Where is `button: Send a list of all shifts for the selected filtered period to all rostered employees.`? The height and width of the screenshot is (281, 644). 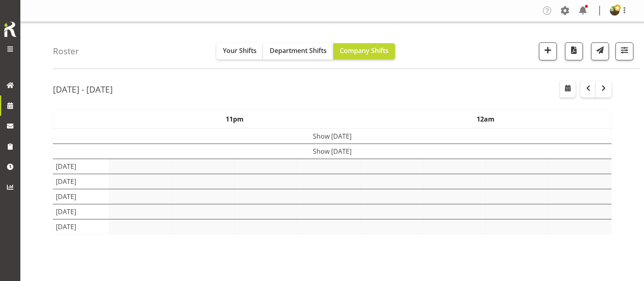
button: Send a list of all shifts for the selected filtered period to all rostered employees. is located at coordinates (600, 52).